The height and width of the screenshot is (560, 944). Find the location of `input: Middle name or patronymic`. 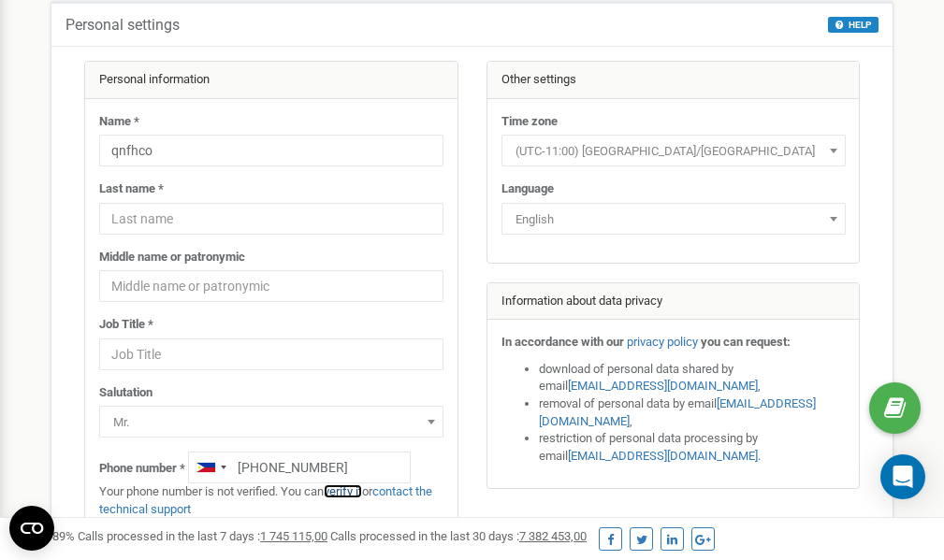

input: Middle name or patronymic is located at coordinates (271, 286).